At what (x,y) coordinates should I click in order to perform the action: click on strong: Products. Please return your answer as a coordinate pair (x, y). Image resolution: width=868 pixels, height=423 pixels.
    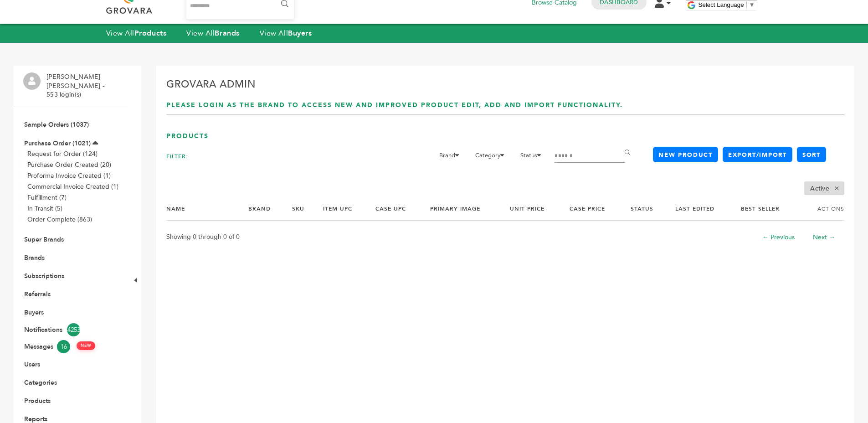
    Looking at the image, I should click on (150, 33).